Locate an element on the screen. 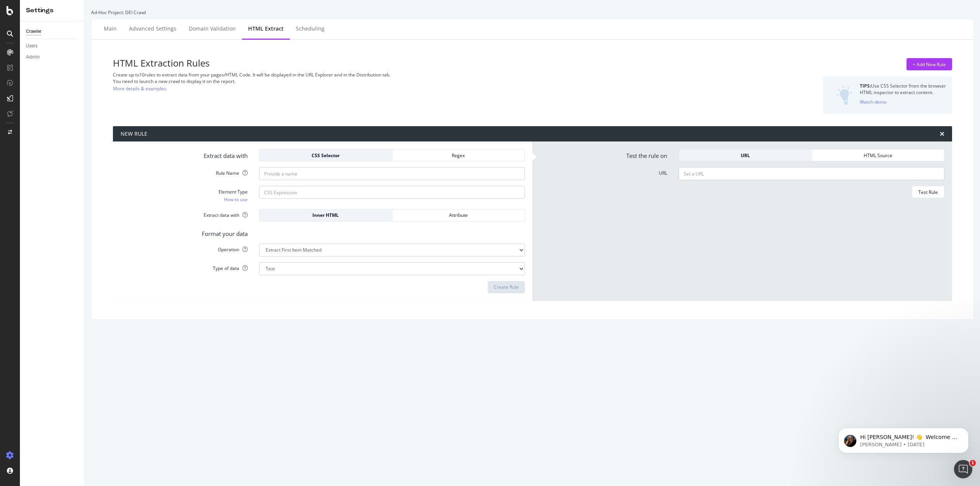 This screenshot has height=486, width=980. div: Element Type is located at coordinates (184, 192).